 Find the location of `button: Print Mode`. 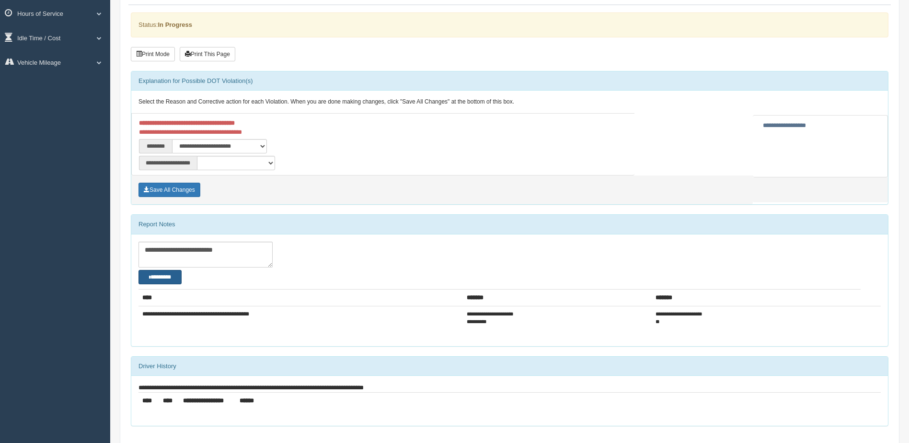

button: Print Mode is located at coordinates (153, 54).